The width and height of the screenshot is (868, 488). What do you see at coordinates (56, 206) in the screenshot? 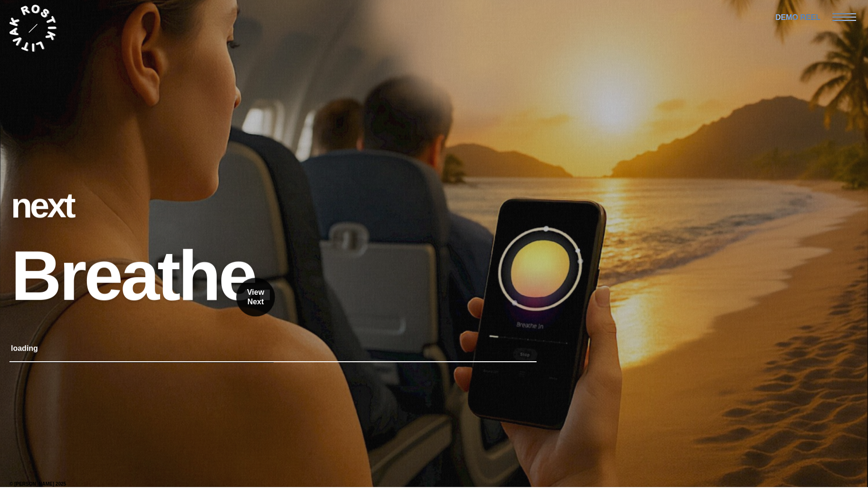
I see `div: x` at bounding box center [56, 206].